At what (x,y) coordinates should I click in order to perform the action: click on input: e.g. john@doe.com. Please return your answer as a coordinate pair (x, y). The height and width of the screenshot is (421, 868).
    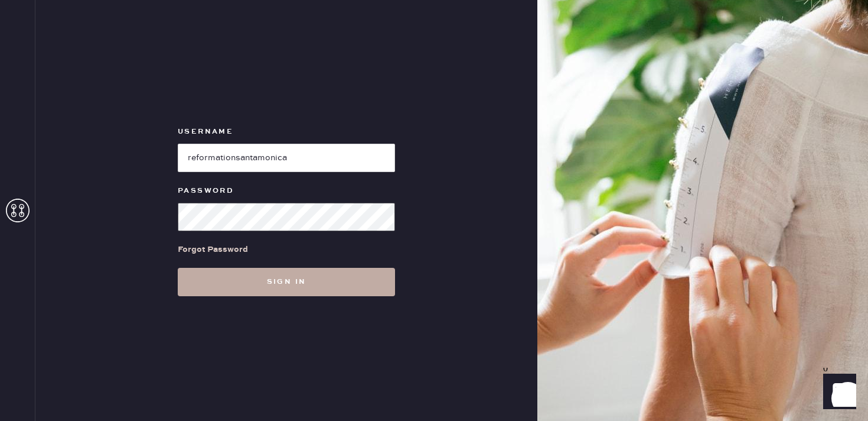
    Looking at the image, I should click on (286, 158).